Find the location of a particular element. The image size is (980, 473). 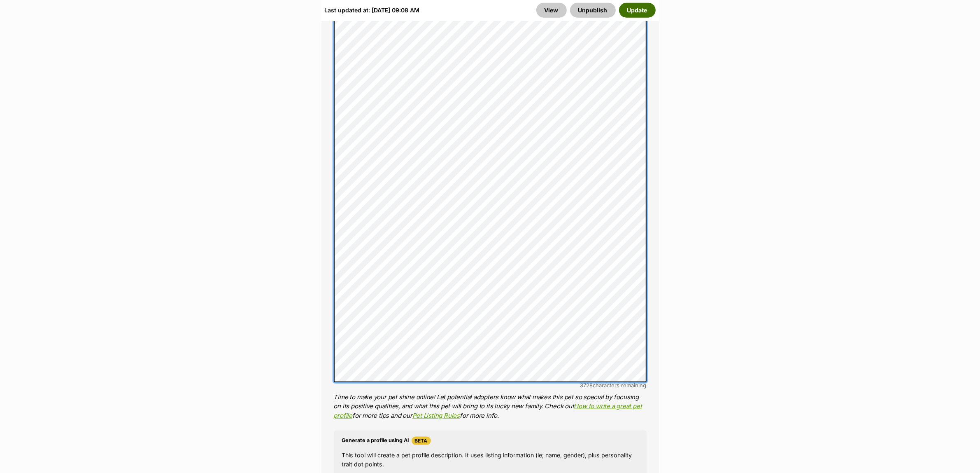

div: characters remaining is located at coordinates (490, 385).